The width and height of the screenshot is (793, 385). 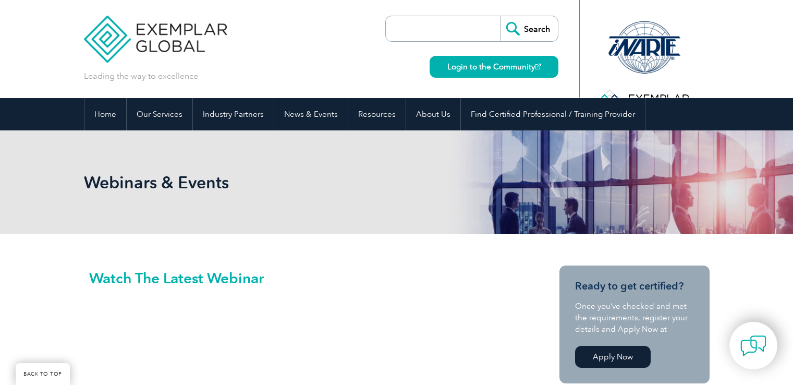 What do you see at coordinates (141, 76) in the screenshot?
I see `p: Leading the way to excellence` at bounding box center [141, 76].